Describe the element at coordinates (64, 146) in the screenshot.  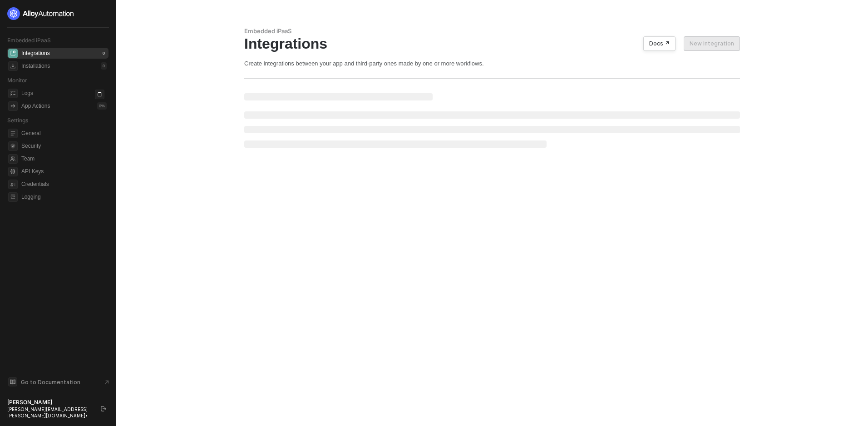
I see `span: Security` at that location.